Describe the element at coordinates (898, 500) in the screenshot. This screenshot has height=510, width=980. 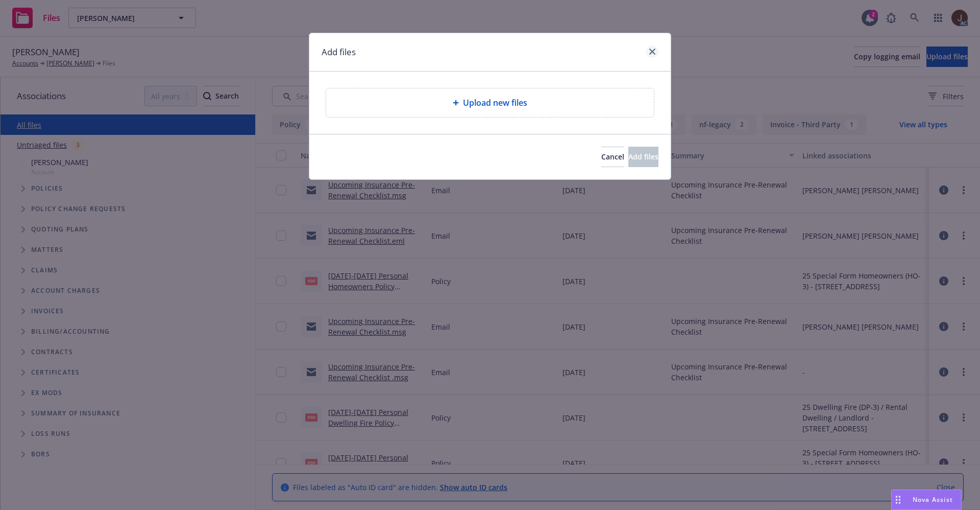
I see `div: Drag to move` at that location.